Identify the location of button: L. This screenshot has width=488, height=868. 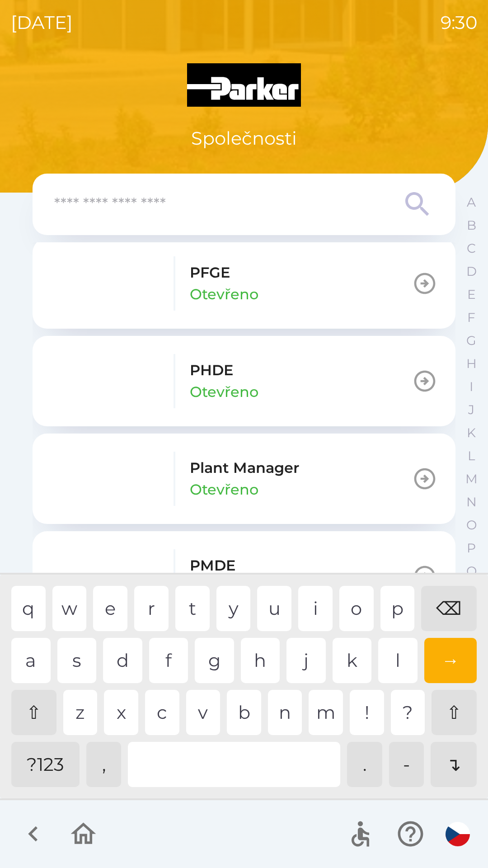
(471, 455).